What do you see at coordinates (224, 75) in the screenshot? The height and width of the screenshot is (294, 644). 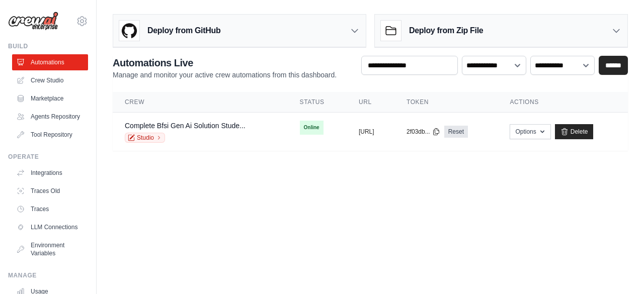 I see `p: Manage and monitor your active crew automations from this dashboard.` at bounding box center [224, 75].